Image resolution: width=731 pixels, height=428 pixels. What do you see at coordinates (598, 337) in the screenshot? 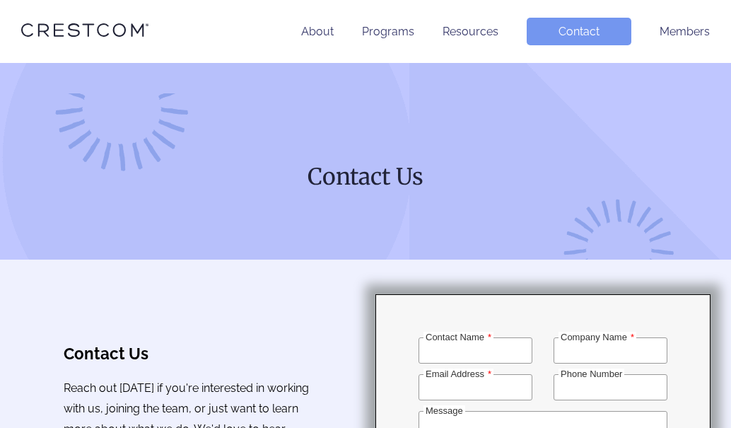
I see `label: Company Name` at bounding box center [598, 337].